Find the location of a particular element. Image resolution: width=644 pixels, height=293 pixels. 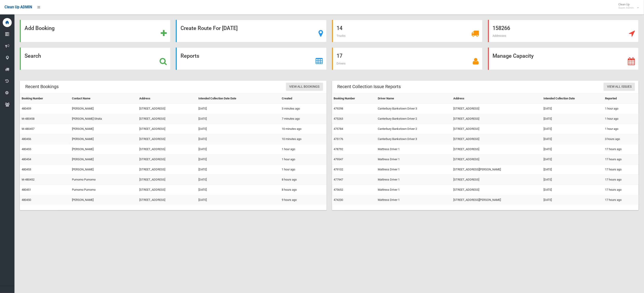

th: Contact Name is located at coordinates (104, 99).